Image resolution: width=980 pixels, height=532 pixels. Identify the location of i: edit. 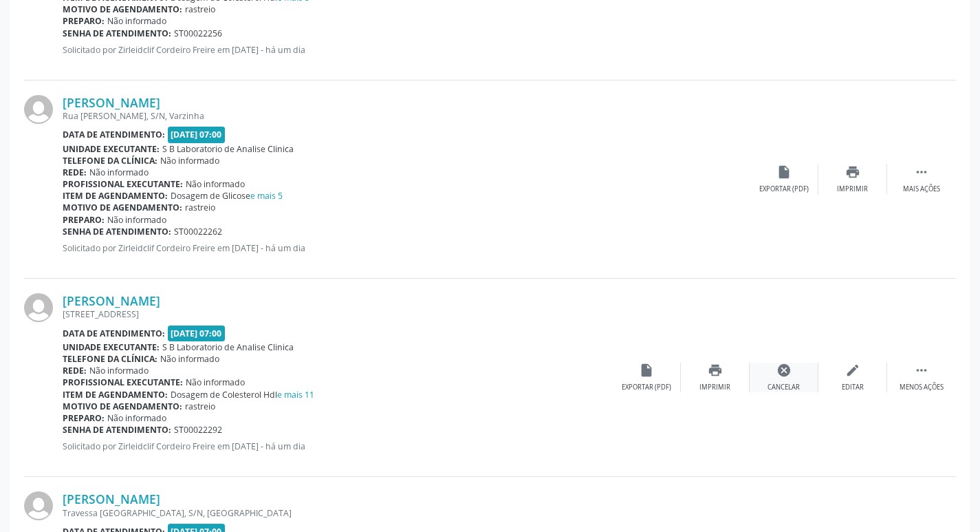
(853, 371).